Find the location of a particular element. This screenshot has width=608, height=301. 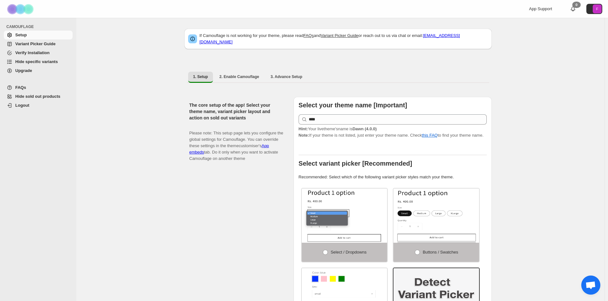

span: Buttons / Swatches is located at coordinates (440, 252).